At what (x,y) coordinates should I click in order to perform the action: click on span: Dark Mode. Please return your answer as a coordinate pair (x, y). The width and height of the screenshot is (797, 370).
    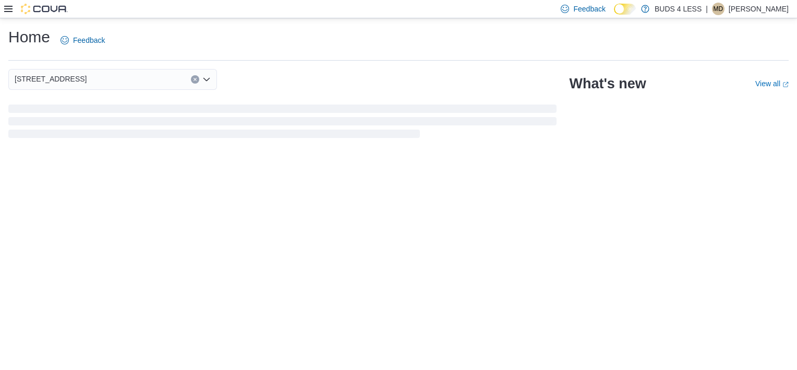
    Looking at the image, I should click on (614, 15).